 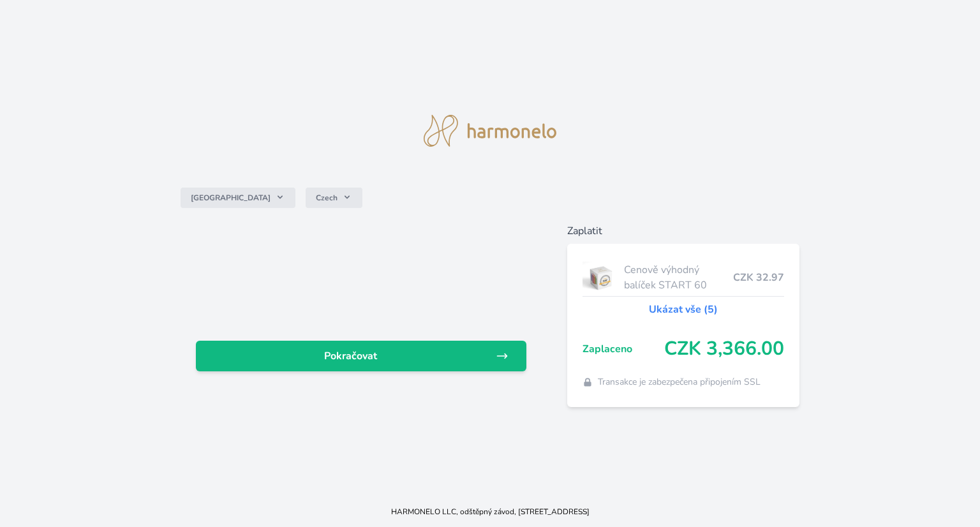 I want to click on span: Cenově výhodný balíček START 60, so click(x=678, y=278).